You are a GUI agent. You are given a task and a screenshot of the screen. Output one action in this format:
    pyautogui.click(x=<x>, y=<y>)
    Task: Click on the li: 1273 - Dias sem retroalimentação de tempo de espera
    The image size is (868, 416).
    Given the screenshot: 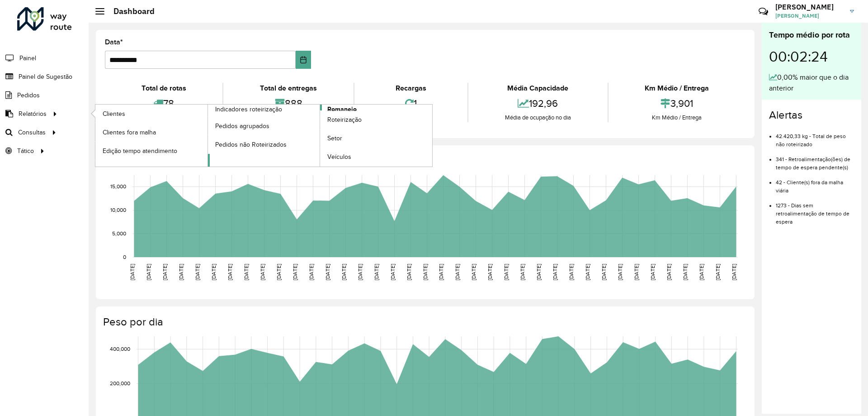 What is the action you would take?
    pyautogui.click(x=815, y=210)
    